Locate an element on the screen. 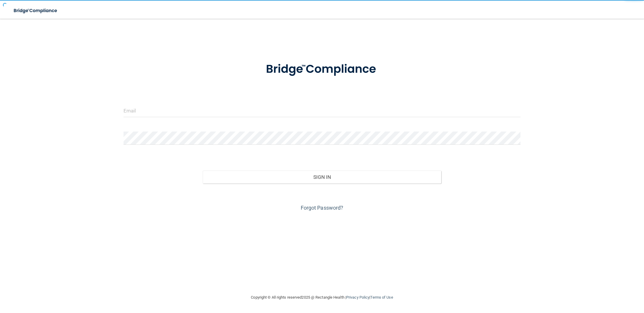  a: Terms of Use is located at coordinates (381, 297).